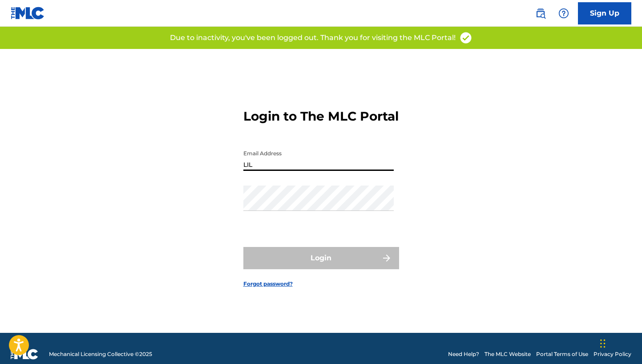 This screenshot has width=642, height=364. Describe the element at coordinates (27, 13) in the screenshot. I see `img: MLC Logo` at that location.